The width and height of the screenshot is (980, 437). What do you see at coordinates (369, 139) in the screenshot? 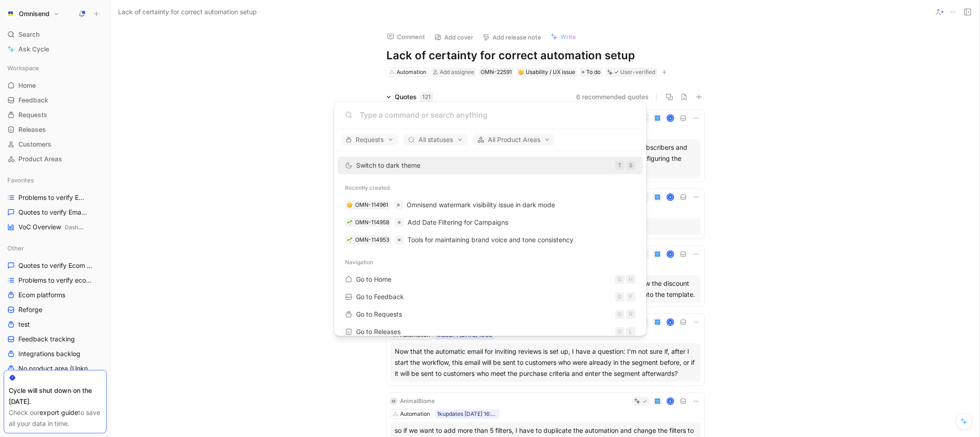
I see `button: Requests` at bounding box center [369, 139].